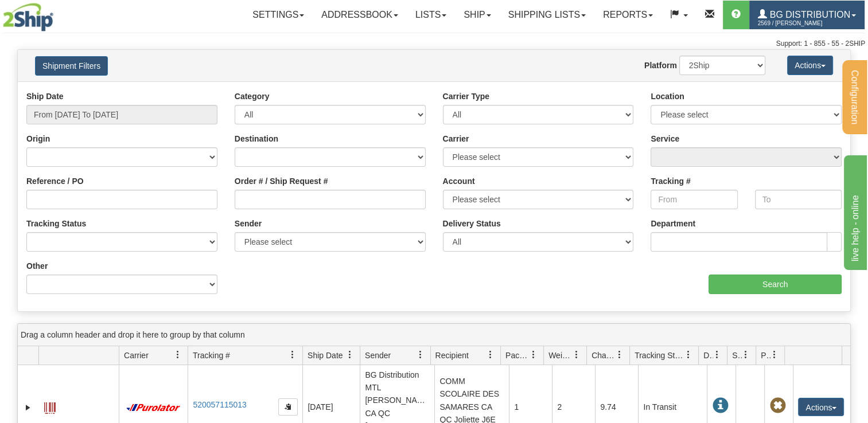  I want to click on label: Delivery Status, so click(472, 224).